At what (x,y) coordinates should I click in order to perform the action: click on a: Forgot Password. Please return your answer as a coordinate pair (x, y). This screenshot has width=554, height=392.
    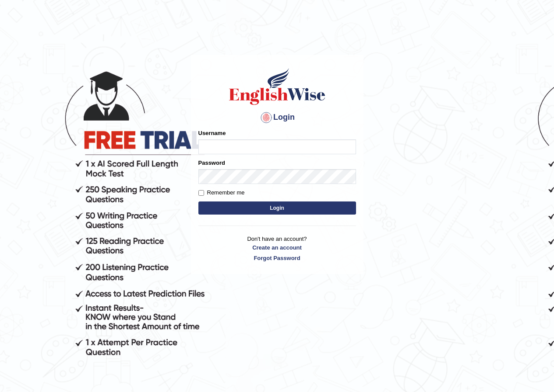
    Looking at the image, I should click on (277, 258).